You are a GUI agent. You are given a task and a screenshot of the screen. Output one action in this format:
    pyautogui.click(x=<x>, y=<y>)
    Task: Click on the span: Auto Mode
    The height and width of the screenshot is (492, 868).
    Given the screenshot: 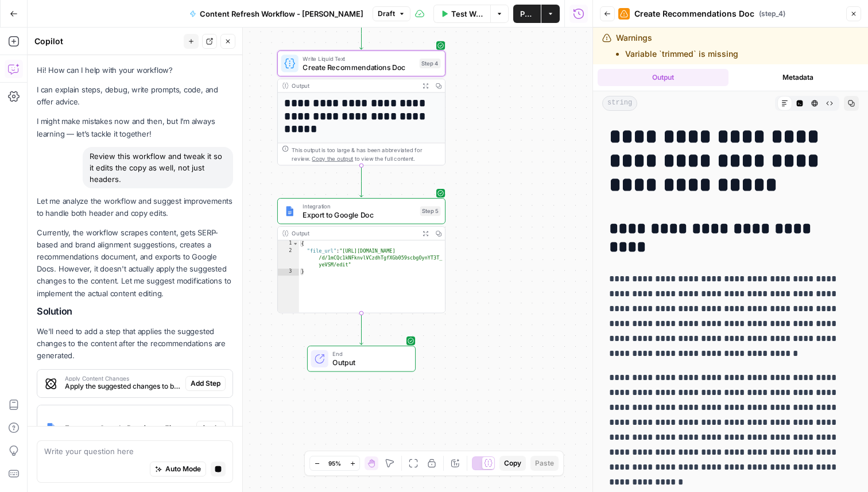 What is the action you would take?
    pyautogui.click(x=183, y=469)
    